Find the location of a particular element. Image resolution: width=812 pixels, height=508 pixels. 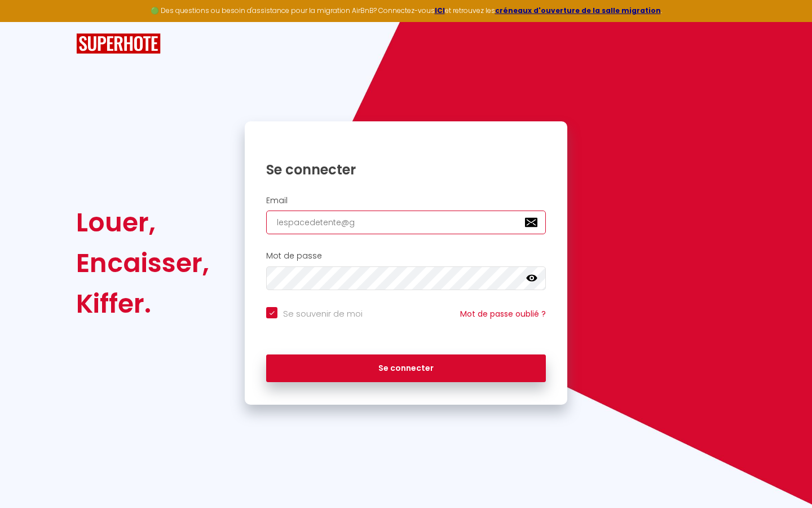

div: Encaisser, is located at coordinates (143, 263).